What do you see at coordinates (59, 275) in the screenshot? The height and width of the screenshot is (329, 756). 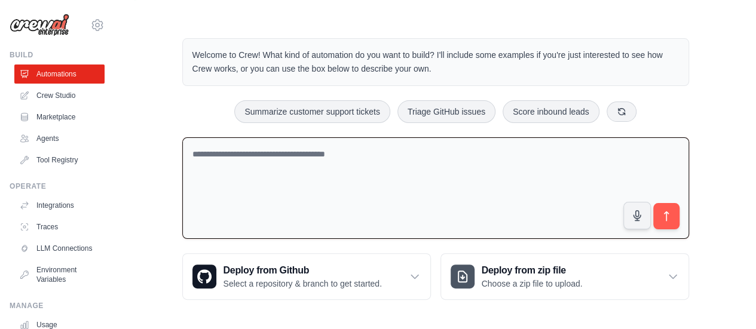 I see `a: Environment Variables` at bounding box center [59, 275].